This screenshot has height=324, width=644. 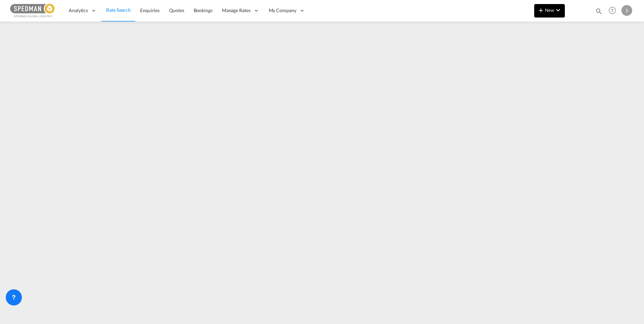 What do you see at coordinates (33, 11) in the screenshot?
I see `img: c12ca350ff1b11efb6b291369744d907.png` at bounding box center [33, 11].